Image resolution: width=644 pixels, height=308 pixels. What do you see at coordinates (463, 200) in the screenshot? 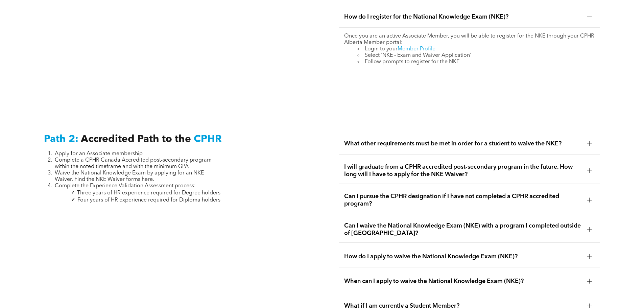
I see `span: Can I pursue the CPHR designation if I have not completed a CPHR accredited program?` at bounding box center [463, 200].